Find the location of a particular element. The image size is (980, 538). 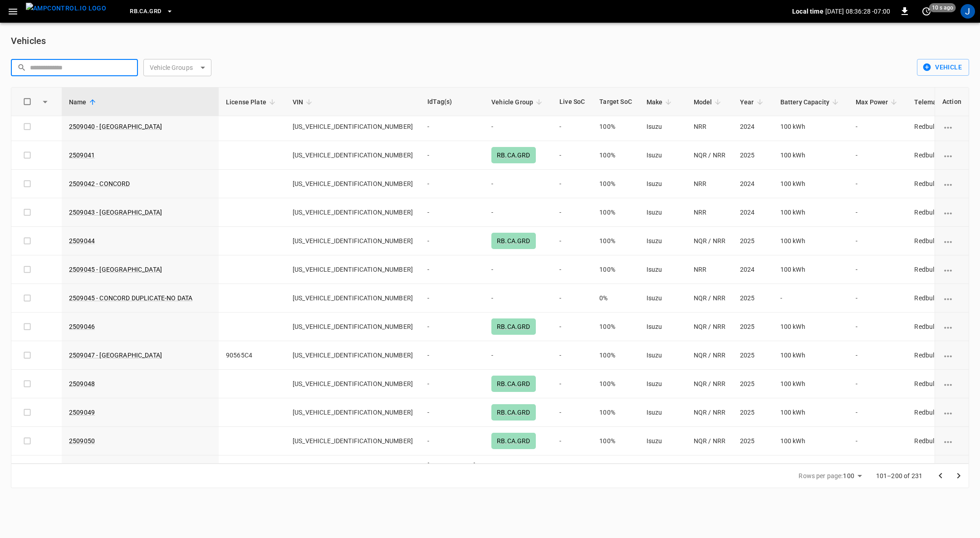

td: 60% is located at coordinates (572, 474).